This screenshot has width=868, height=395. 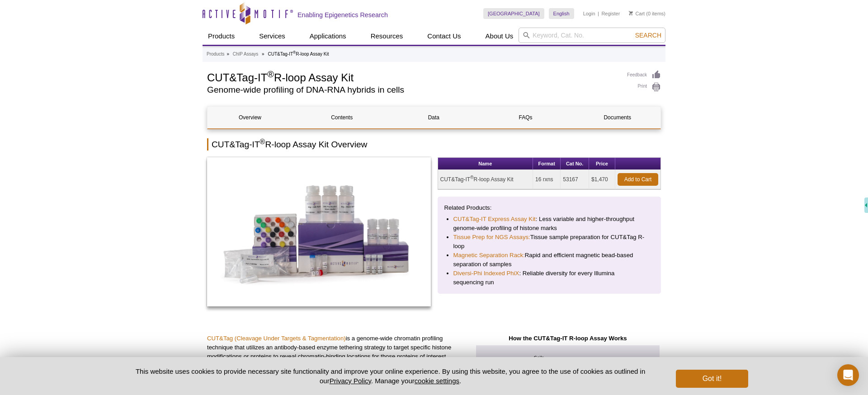 I want to click on a: Magnetic Separation Rack:, so click(x=489, y=255).